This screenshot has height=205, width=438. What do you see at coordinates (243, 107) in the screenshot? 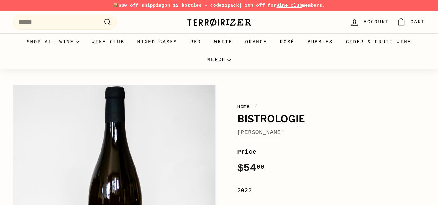
I see `a: Home` at bounding box center [243, 107].